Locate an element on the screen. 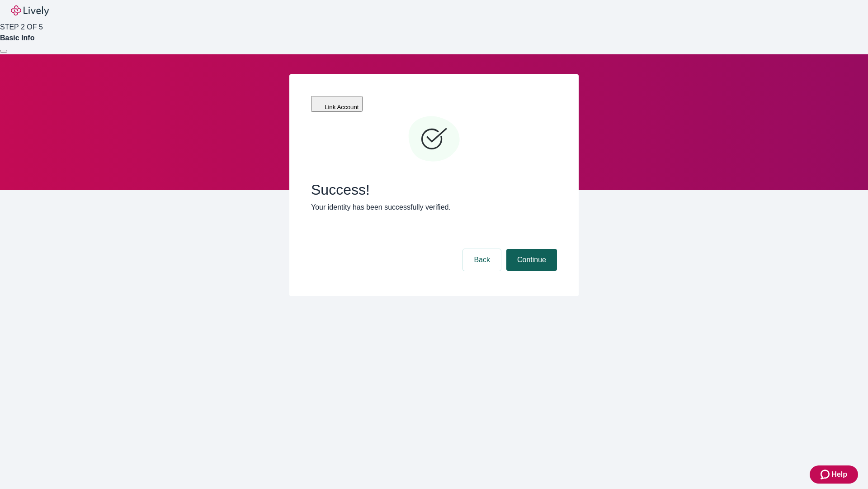 The image size is (868, 489). button: Zendesk support iconHelp is located at coordinates (834, 474).